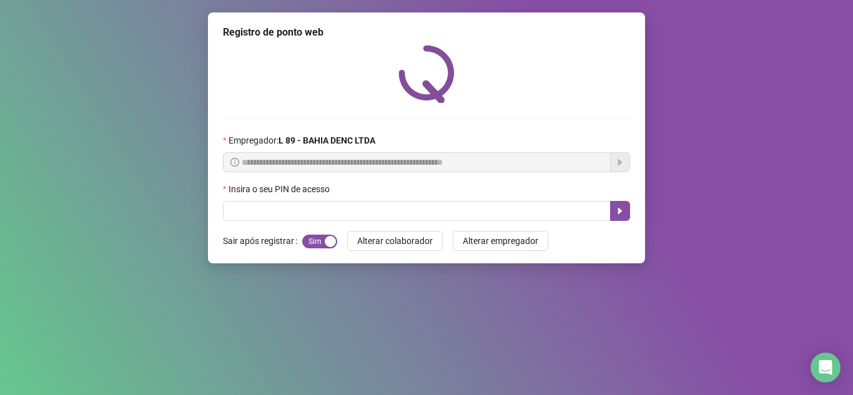  What do you see at coordinates (426, 32) in the screenshot?
I see `div: Registro de ponto web` at bounding box center [426, 32].